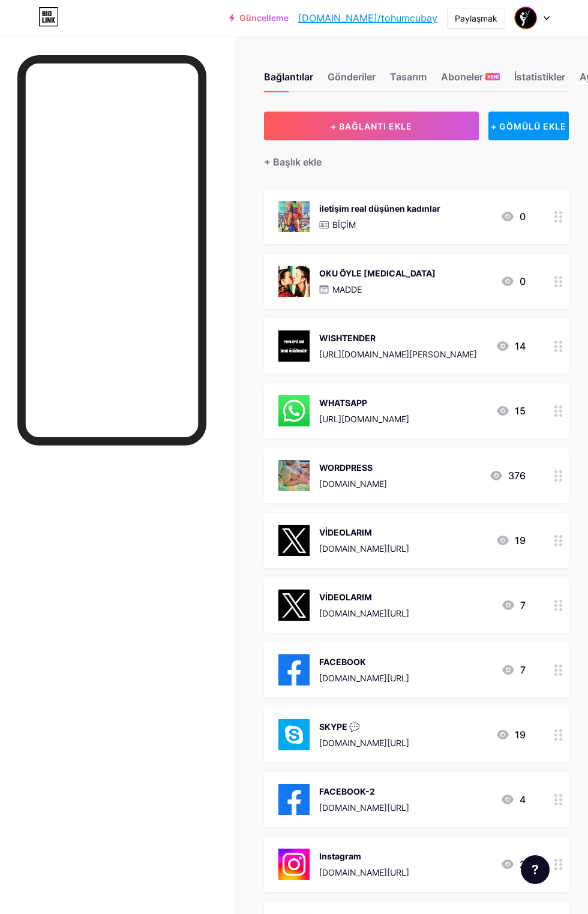  What do you see at coordinates (294, 411) in the screenshot?
I see `img: WHATSAPP` at bounding box center [294, 411].